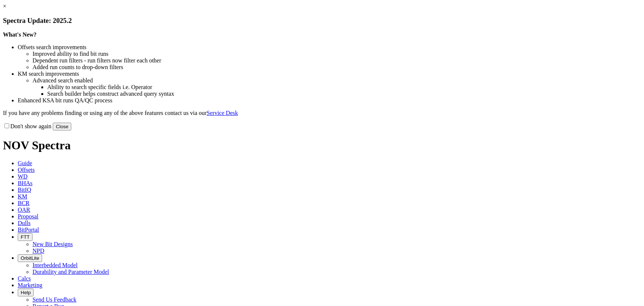 The height and width of the screenshot is (306, 644). Describe the element at coordinates (344, 87) in the screenshot. I see `li: Ability to search specific fields i.e. Operator` at that location.